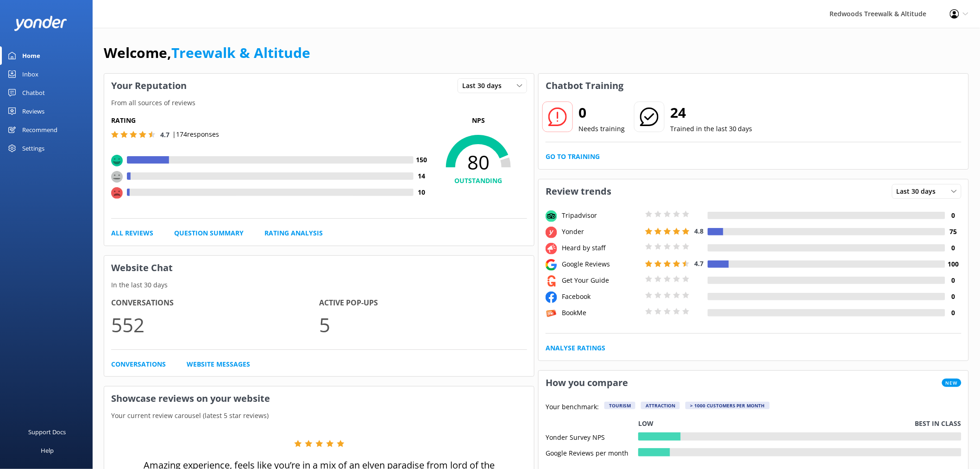 The image size is (980, 469). Describe the element at coordinates (602, 128) in the screenshot. I see `p: Needs training` at that location.